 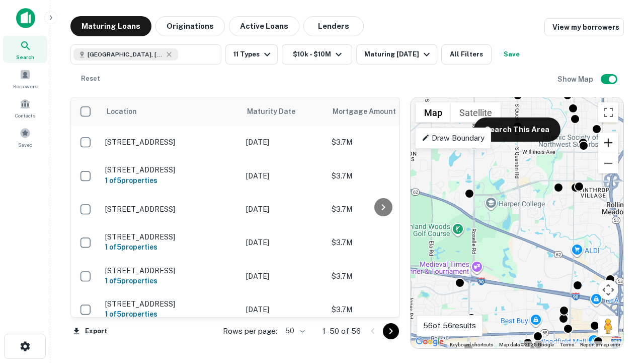 What do you see at coordinates (609, 112) in the screenshot?
I see `button: Toggle fullscreen view` at bounding box center [609, 112].